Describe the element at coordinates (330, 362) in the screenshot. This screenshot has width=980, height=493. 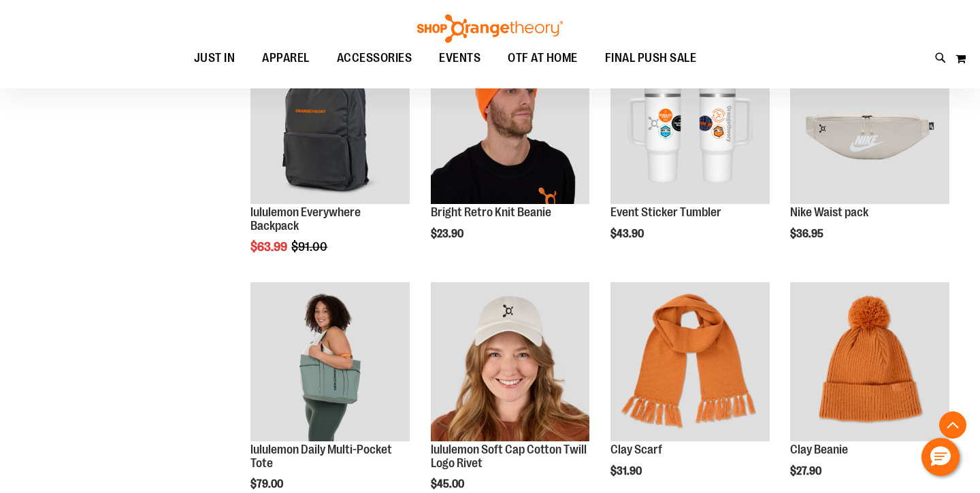
I see `a: Main view of 2024 Convention lululemon Daily Multi-Pocket Tote` at that location.